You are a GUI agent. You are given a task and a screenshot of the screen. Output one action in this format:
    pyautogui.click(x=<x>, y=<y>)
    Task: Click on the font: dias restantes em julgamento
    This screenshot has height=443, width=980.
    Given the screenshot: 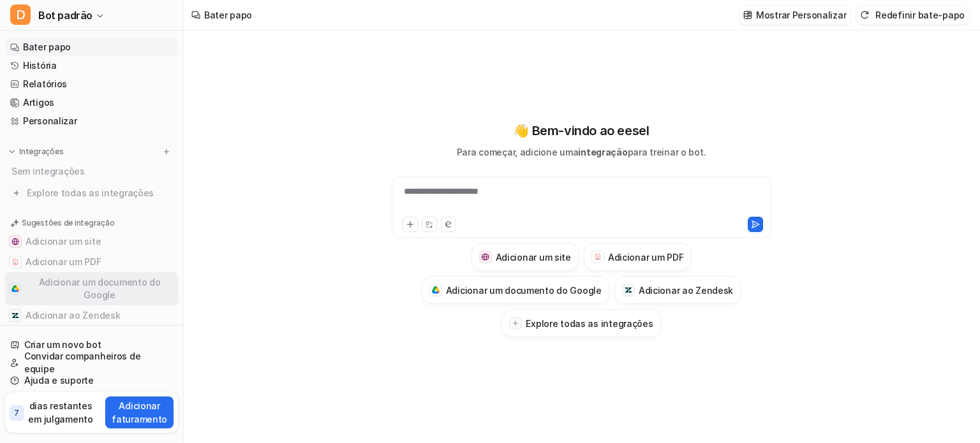 What is the action you would take?
    pyautogui.click(x=60, y=413)
    